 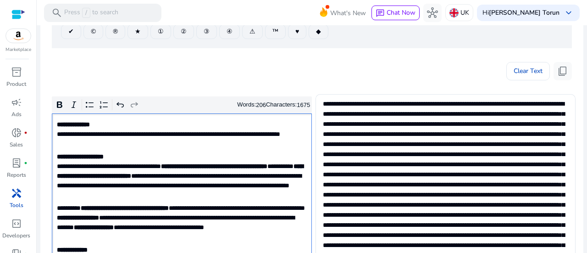 I want to click on span: keyboard_arrow_down, so click(x=569, y=13).